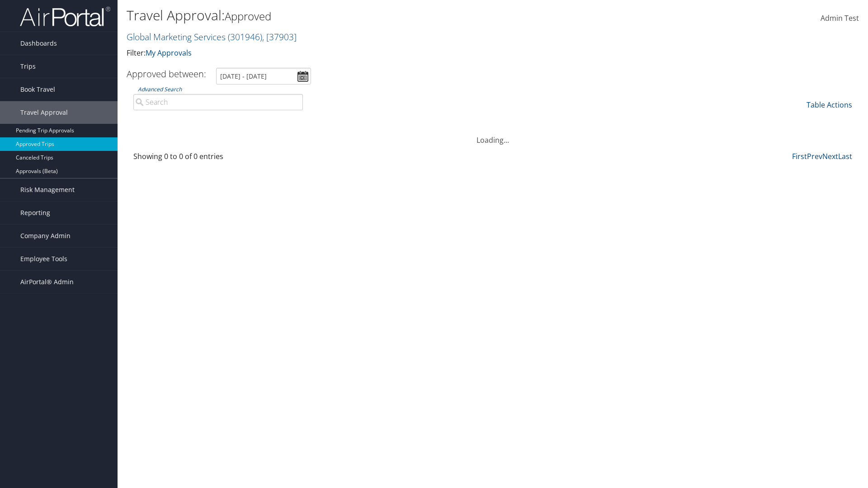 Image resolution: width=868 pixels, height=488 pixels. I want to click on a: Advanced Search, so click(160, 89).